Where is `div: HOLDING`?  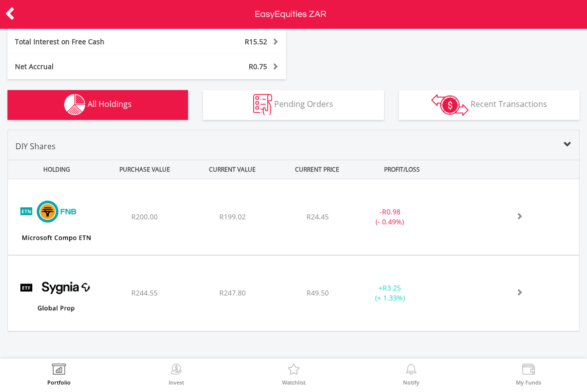 div: HOLDING is located at coordinates (55, 169).